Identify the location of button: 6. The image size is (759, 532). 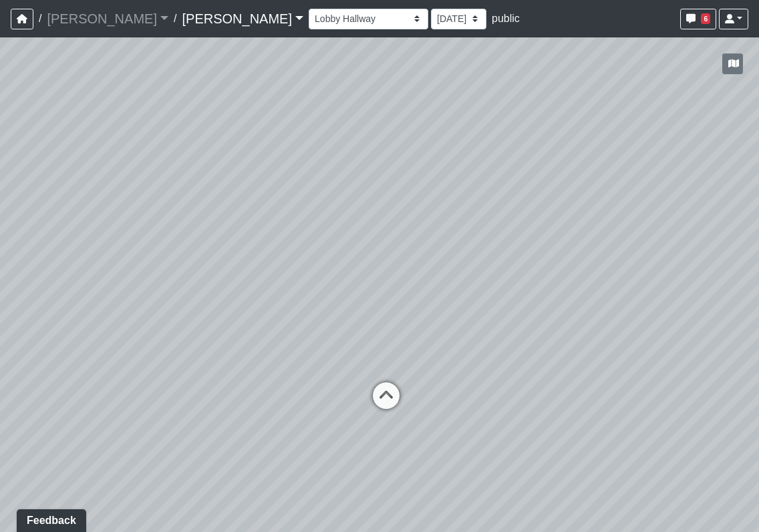
(699, 19).